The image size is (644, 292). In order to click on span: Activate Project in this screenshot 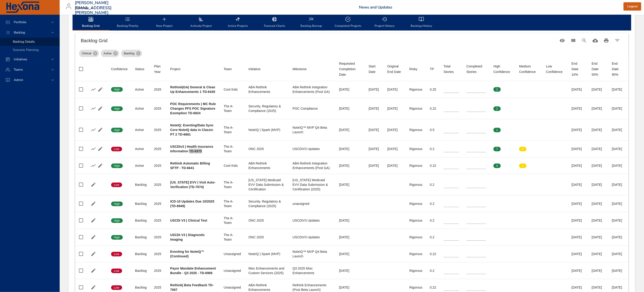, I will do `click(201, 22)`.